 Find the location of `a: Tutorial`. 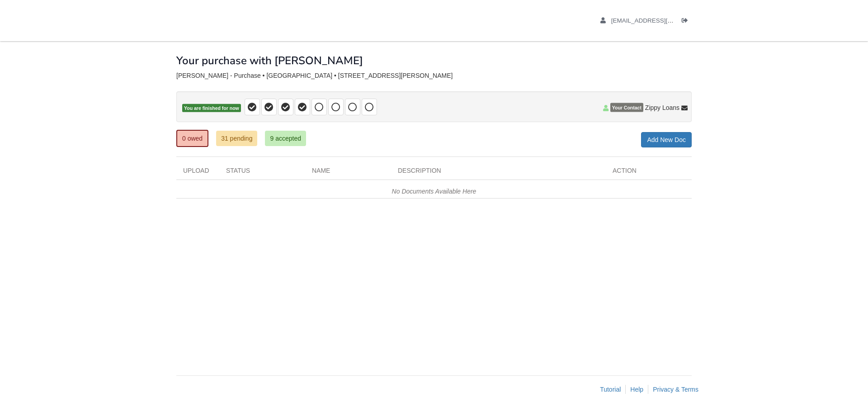

a: Tutorial is located at coordinates (610, 390).